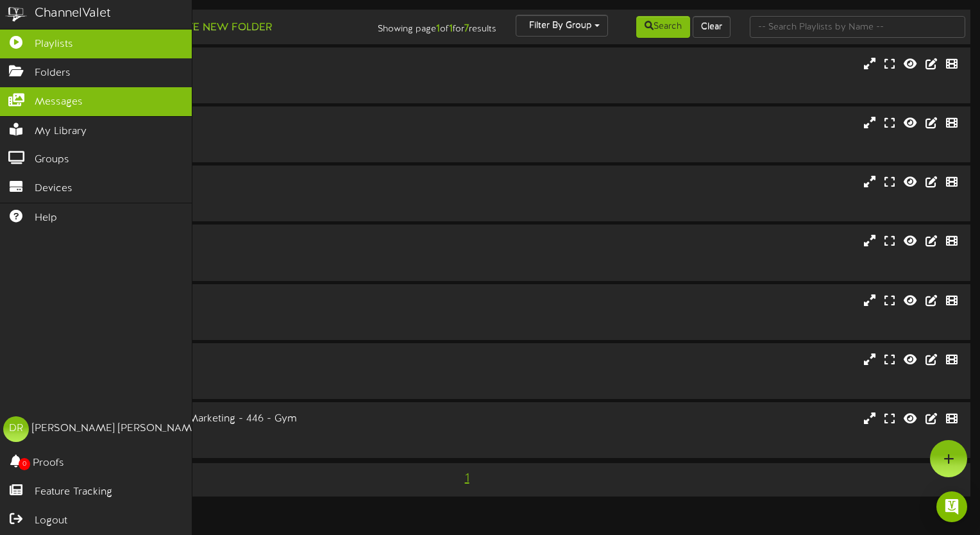 The height and width of the screenshot is (535, 980). I want to click on button: Create New Folder, so click(212, 28).